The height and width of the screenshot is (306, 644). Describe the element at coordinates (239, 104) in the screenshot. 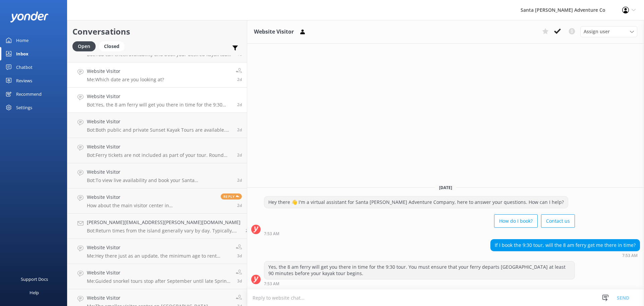

I see `span: Oct 09 2025 07:53am (UTC -07:00) America/Tijuana` at that location.